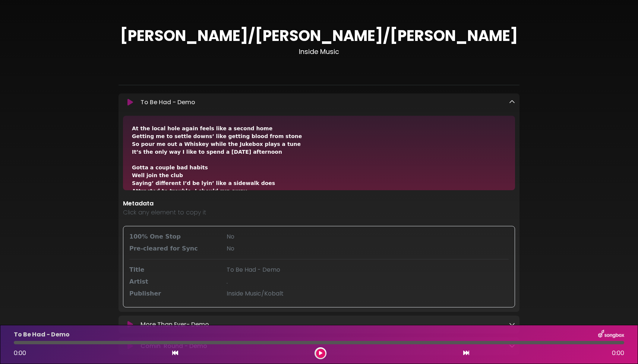  Describe the element at coordinates (175, 325) in the screenshot. I see `p: More Than Ever- Demo` at that location.